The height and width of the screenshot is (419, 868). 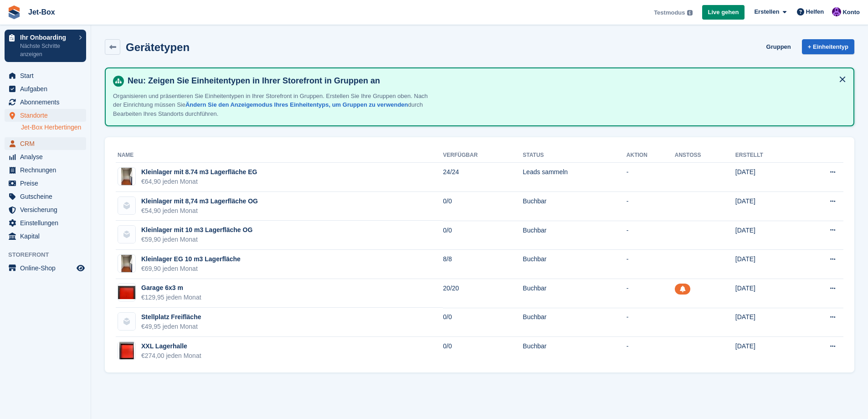 I want to click on span: Einstellungen, so click(x=47, y=223).